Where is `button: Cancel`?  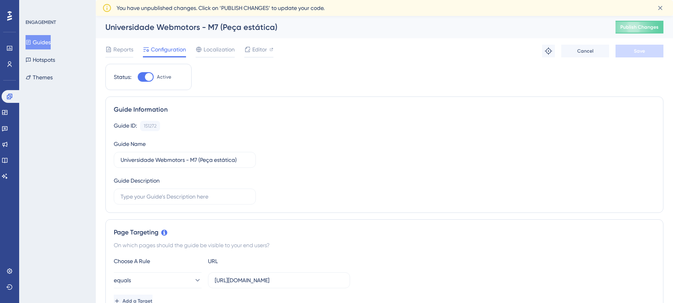
button: Cancel is located at coordinates (585, 51).